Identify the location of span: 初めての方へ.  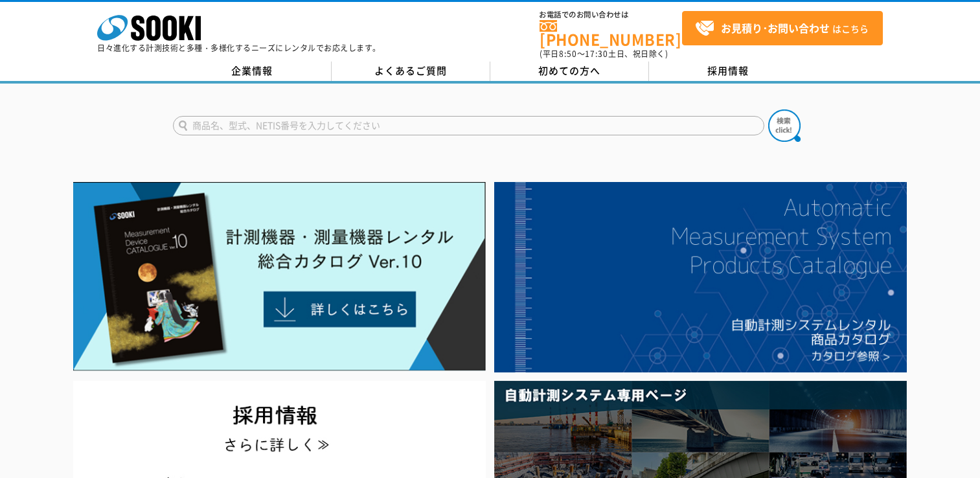
(569, 70).